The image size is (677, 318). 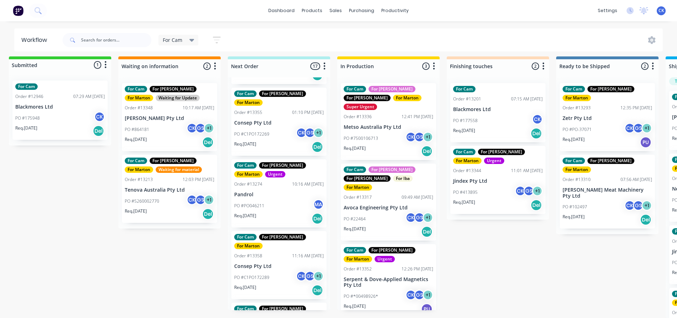 I want to click on p: Serpent & Dove-Applied Magnetics Pty Ltd, so click(x=388, y=283).